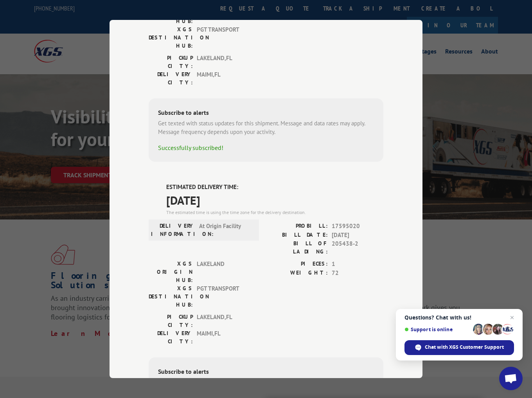 The width and height of the screenshot is (532, 398). What do you see at coordinates (223, 272) in the screenshot?
I see `span: LAKELAND` at bounding box center [223, 272].